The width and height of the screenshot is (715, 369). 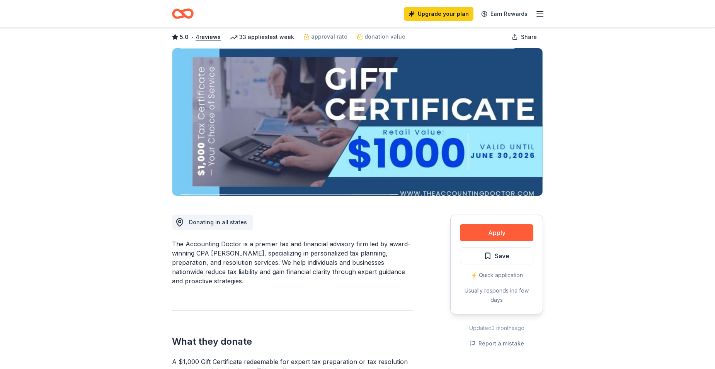 What do you see at coordinates (504, 14) in the screenshot?
I see `a: Earn Rewards` at bounding box center [504, 14].